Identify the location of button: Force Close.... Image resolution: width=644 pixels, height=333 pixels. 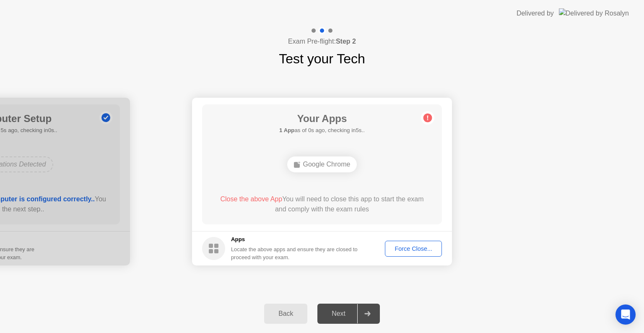
(413, 249).